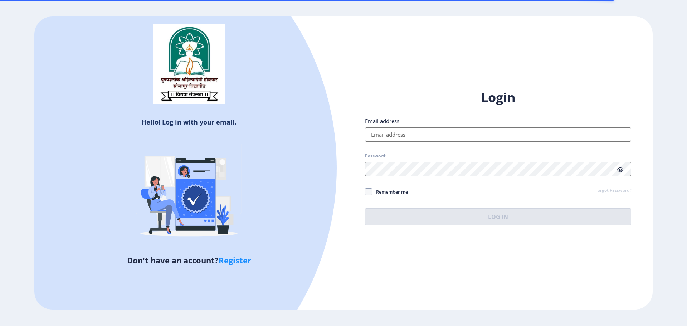  What do you see at coordinates (376, 156) in the screenshot?
I see `label: Password:` at bounding box center [376, 156].